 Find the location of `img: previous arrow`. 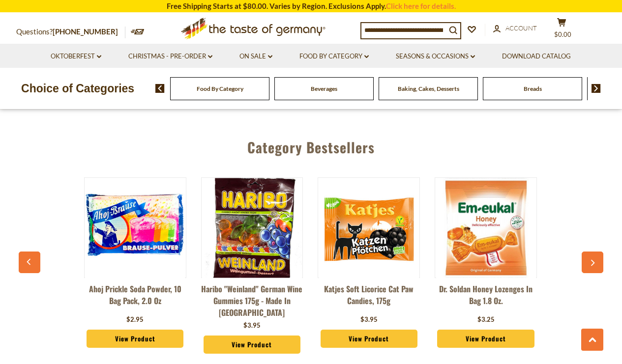

img: previous arrow is located at coordinates (160, 89).